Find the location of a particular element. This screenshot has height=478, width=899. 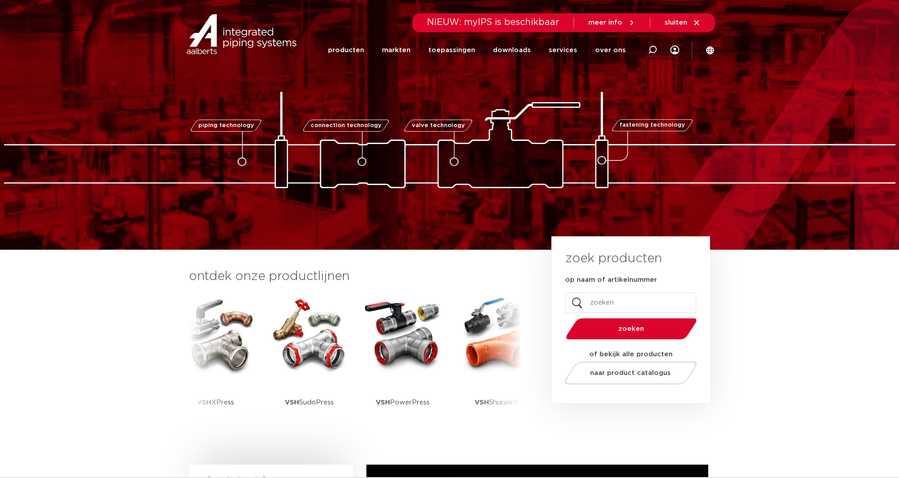

span: piping technology is located at coordinates (226, 125).